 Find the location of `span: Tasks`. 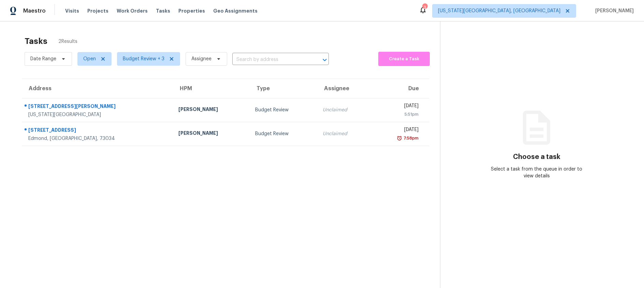

span: Tasks is located at coordinates (163, 11).